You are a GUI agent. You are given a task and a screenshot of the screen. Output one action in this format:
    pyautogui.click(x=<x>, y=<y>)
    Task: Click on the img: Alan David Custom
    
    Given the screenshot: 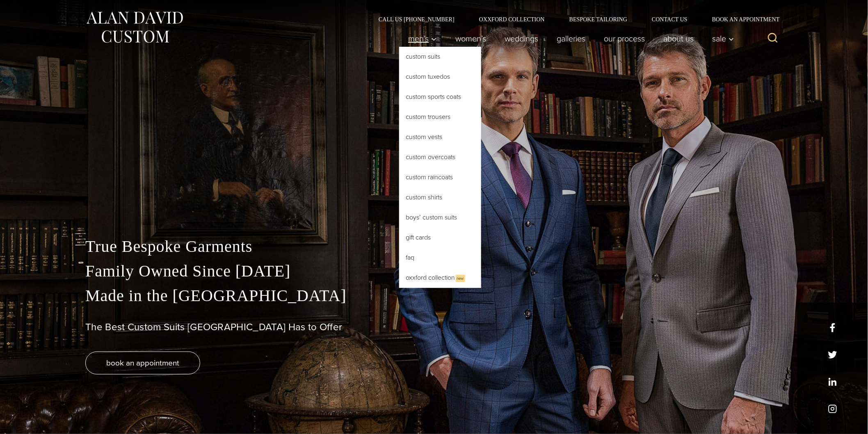 What is the action you would take?
    pyautogui.click(x=135, y=27)
    